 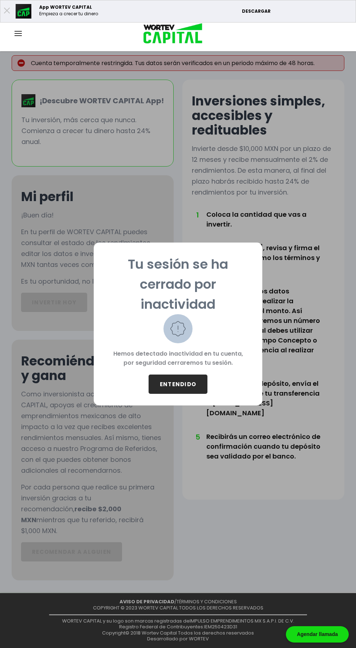 I want to click on div: Agendar llamada, so click(x=318, y=634).